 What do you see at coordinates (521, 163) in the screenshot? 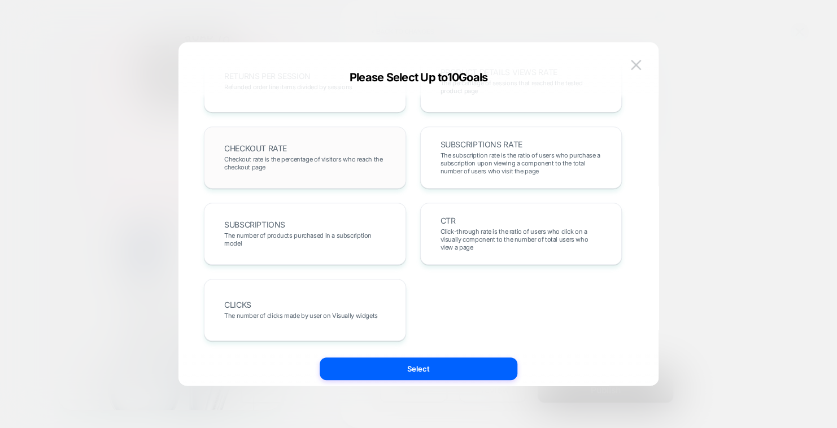
I see `span: The subscription rate is the ratio of users who purchase a subscription upon viewing a component ...` at bounding box center [521, 163].